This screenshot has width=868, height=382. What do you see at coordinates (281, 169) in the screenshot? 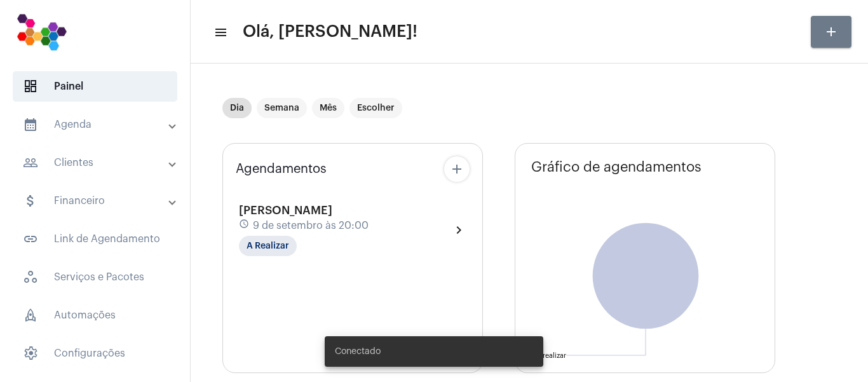
I see `span: Agendamentos` at bounding box center [281, 169].